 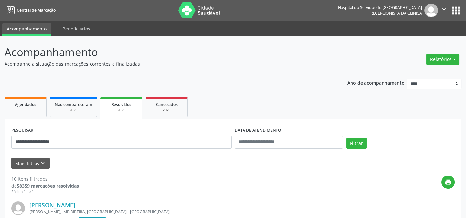 What do you see at coordinates (45, 185) in the screenshot?
I see `div: de` at bounding box center [45, 185].